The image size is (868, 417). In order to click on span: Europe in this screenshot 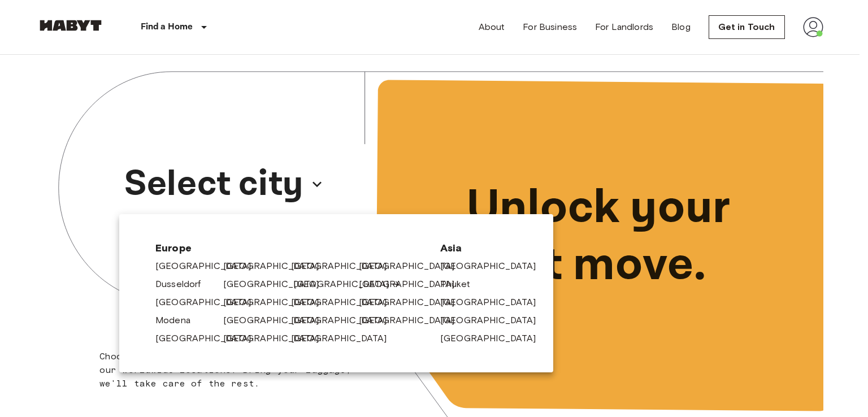, I will do `click(289, 248)`.